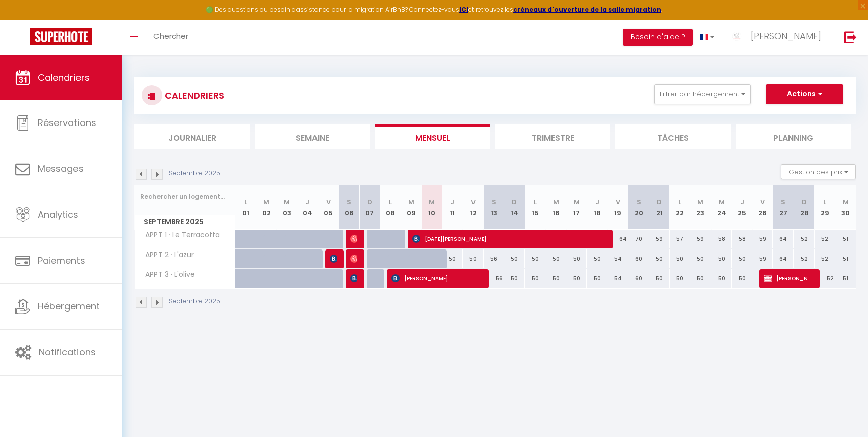 The image size is (868, 437). Describe the element at coordinates (431, 207) in the screenshot. I see `th: 10` at that location.